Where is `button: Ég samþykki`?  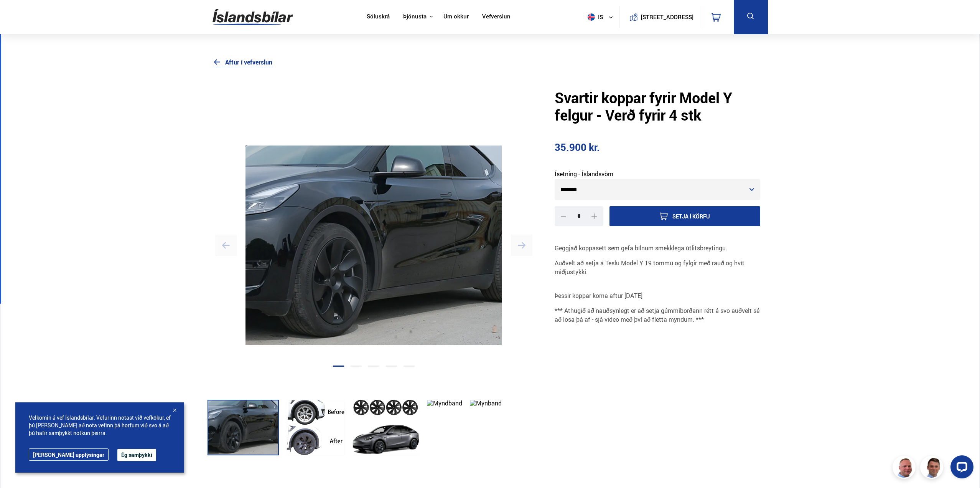 button: Ég samþykki is located at coordinates (136, 455).